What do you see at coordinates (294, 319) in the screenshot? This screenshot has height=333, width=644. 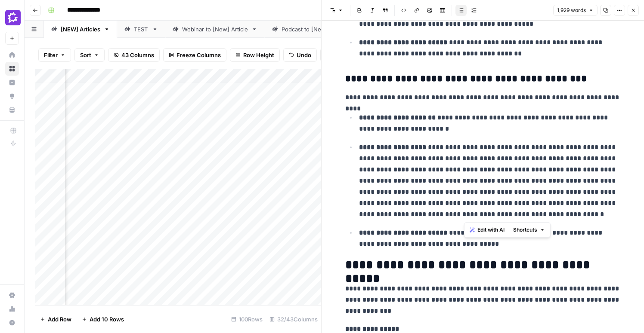 I see `div: 32/43 Columns` at bounding box center [294, 319].